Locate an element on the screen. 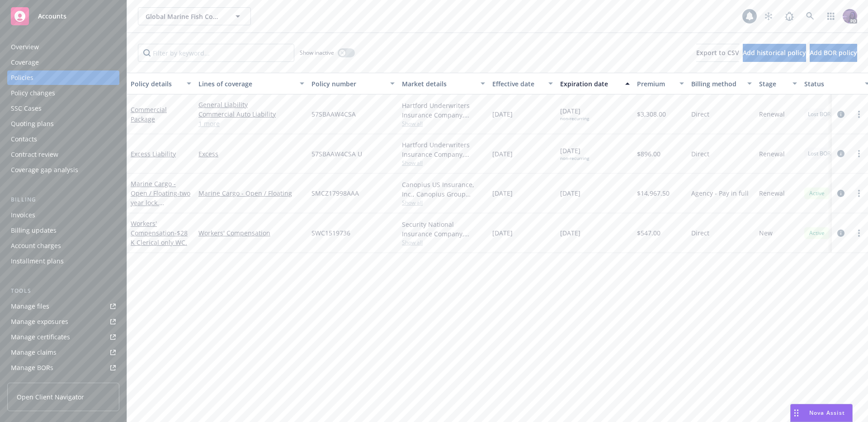 The image size is (868, 422). span: Export to CSV is located at coordinates (717, 52).